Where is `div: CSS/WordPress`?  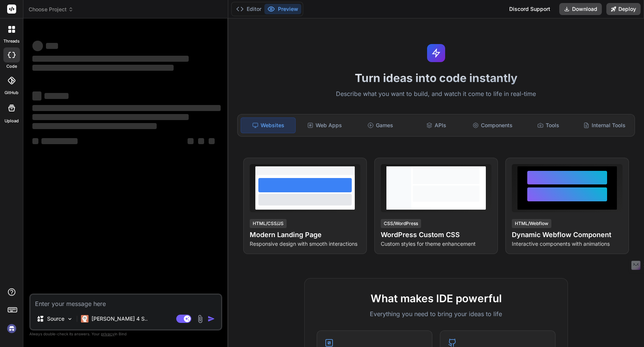
div: CSS/WordPress is located at coordinates (401, 223).